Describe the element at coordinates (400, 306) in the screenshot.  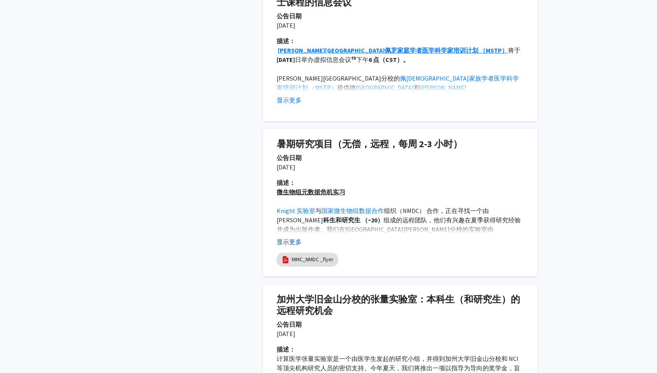
I see `h1: 加州大学旧金山分校的张量实验室：本科生（和研究生）的远程研究机会` at that location.